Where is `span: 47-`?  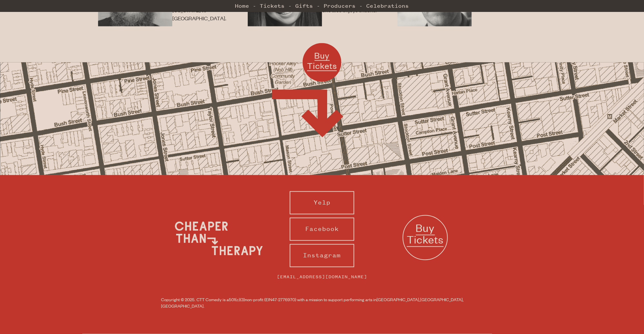 span: 47- is located at coordinates (275, 299).